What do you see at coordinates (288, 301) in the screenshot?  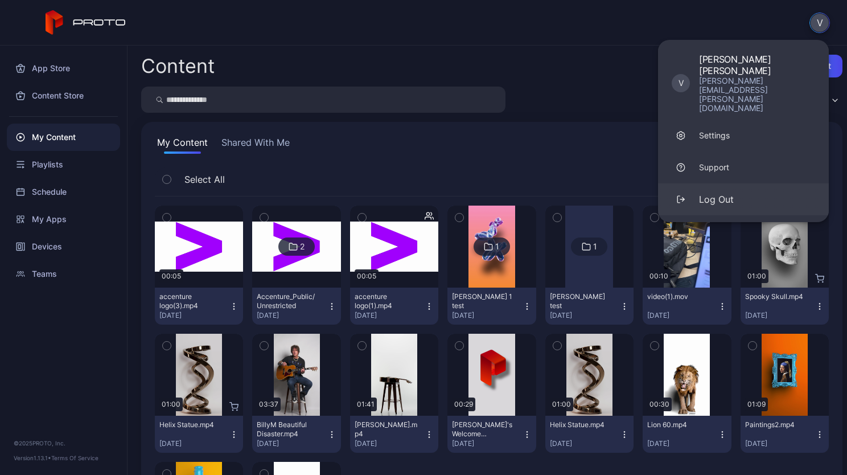 I see `div: Accenture_Public/Unrestricted` at bounding box center [288, 301].